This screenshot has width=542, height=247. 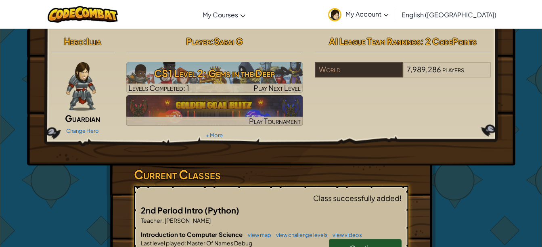 I want to click on span: AI League Team Rankings, so click(x=374, y=41).